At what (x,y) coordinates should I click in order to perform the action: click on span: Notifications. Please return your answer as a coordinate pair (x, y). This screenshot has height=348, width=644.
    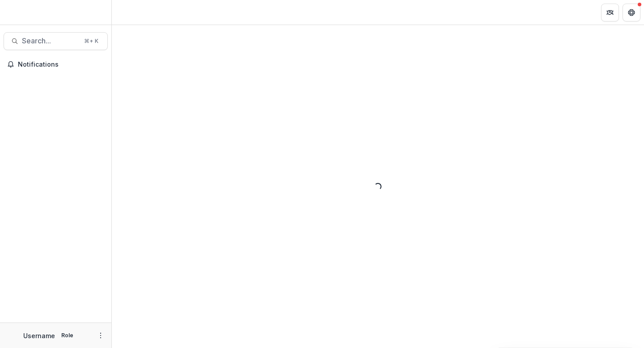
    Looking at the image, I should click on (61, 64).